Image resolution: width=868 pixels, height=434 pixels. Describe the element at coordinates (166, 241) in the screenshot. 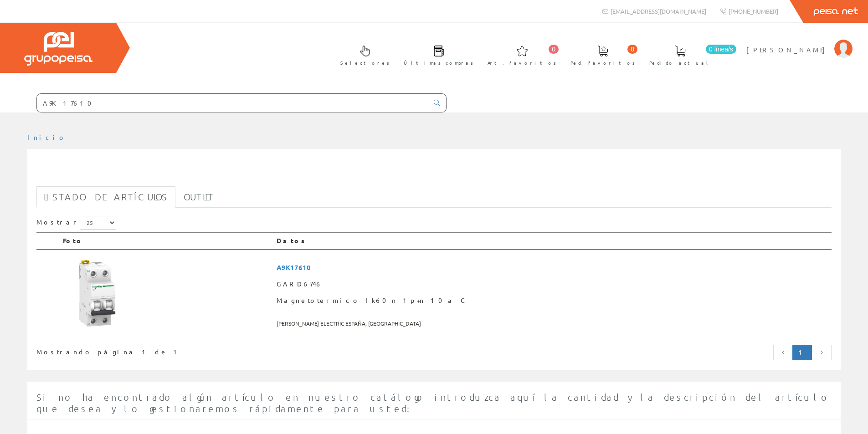

I see `th: Foto` at that location.